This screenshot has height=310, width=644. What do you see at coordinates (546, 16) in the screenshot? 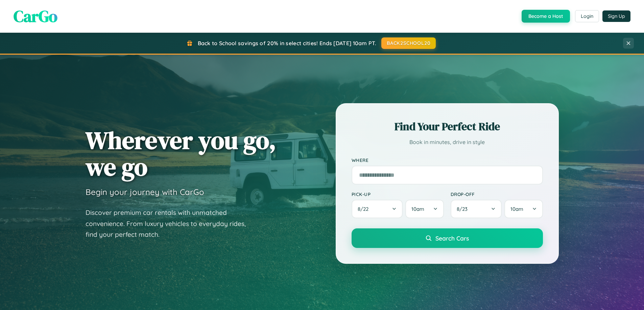
I see `button: Become a Host` at bounding box center [546, 16].